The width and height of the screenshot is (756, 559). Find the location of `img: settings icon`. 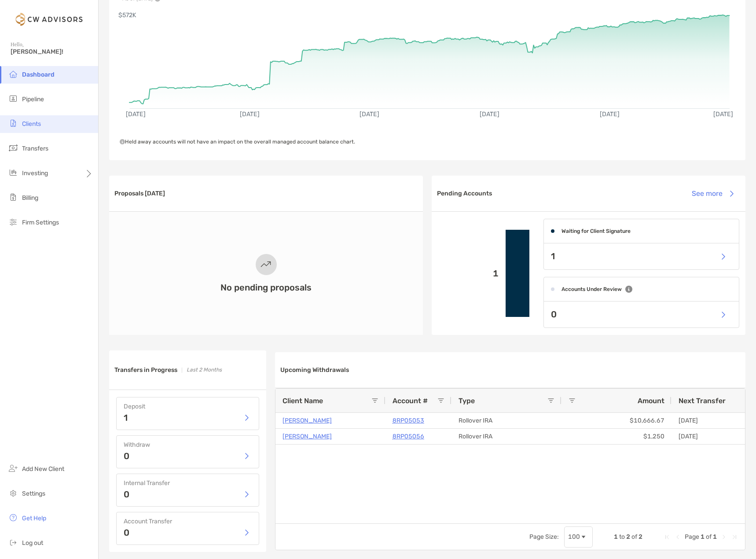

img: settings icon is located at coordinates (13, 493).